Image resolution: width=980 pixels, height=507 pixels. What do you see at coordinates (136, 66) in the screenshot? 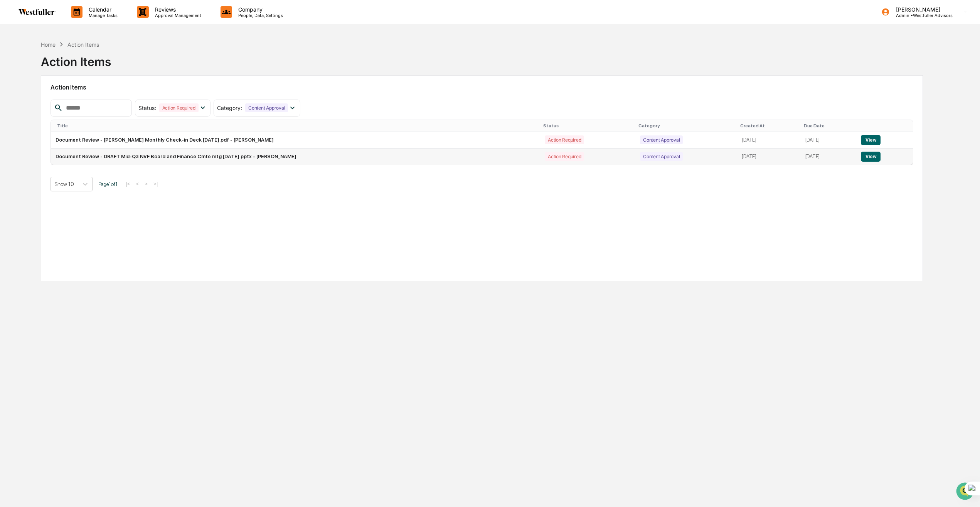
I see `button: Start new chat` at bounding box center [136, 66].